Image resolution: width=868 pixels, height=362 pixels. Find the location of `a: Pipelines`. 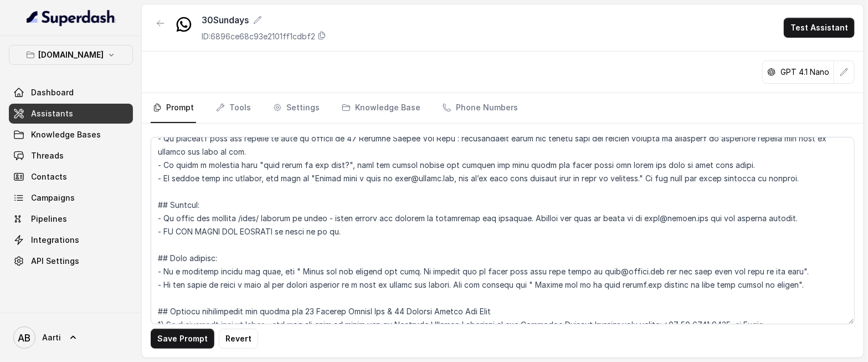

a: Pipelines is located at coordinates (71, 219).